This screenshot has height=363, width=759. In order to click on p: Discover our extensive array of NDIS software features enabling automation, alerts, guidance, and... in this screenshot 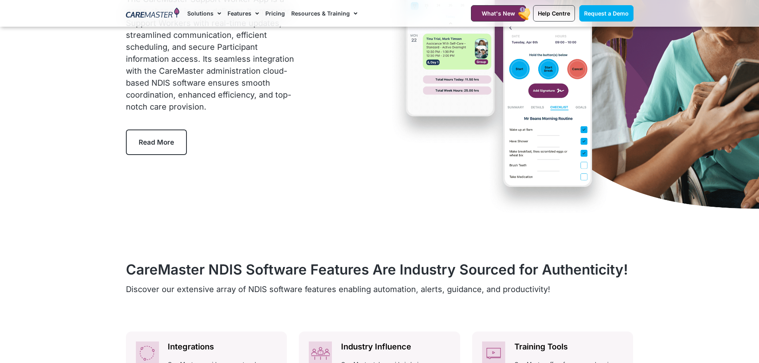, I will do `click(380, 289)`.